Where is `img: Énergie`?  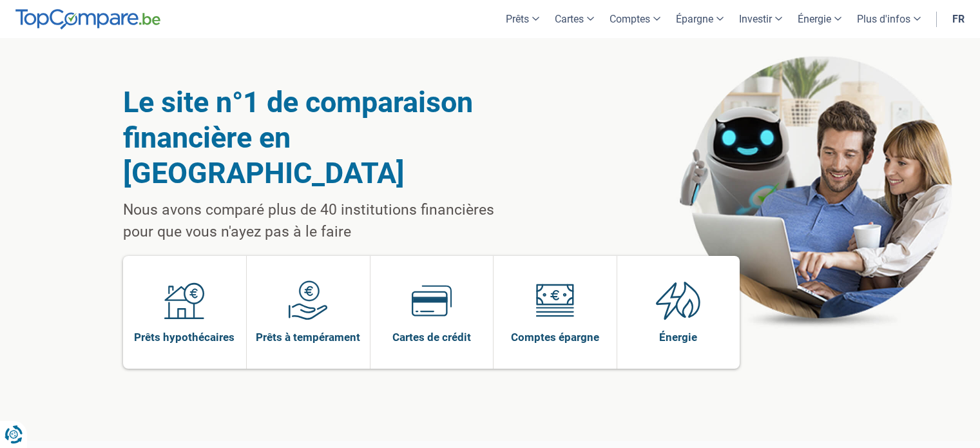 img: Énergie is located at coordinates (679, 300).